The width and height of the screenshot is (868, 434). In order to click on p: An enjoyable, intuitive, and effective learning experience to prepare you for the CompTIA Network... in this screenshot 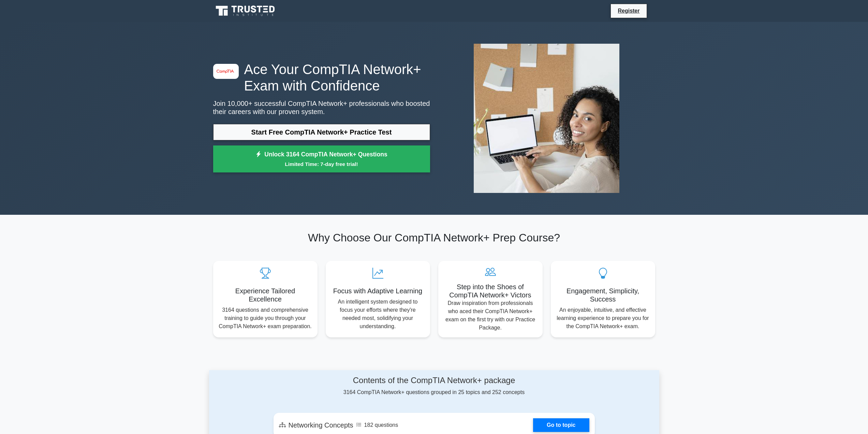, I will do `click(603, 318)`.